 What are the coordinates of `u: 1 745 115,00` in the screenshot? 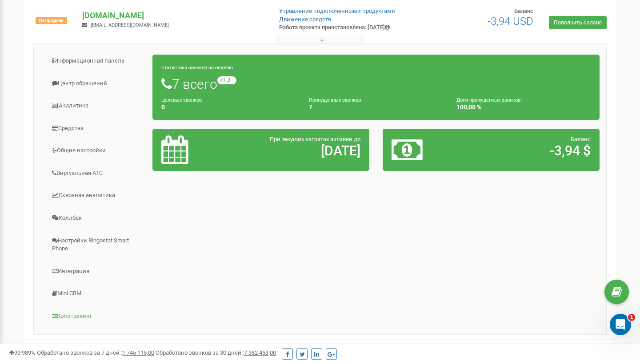 It's located at (138, 353).